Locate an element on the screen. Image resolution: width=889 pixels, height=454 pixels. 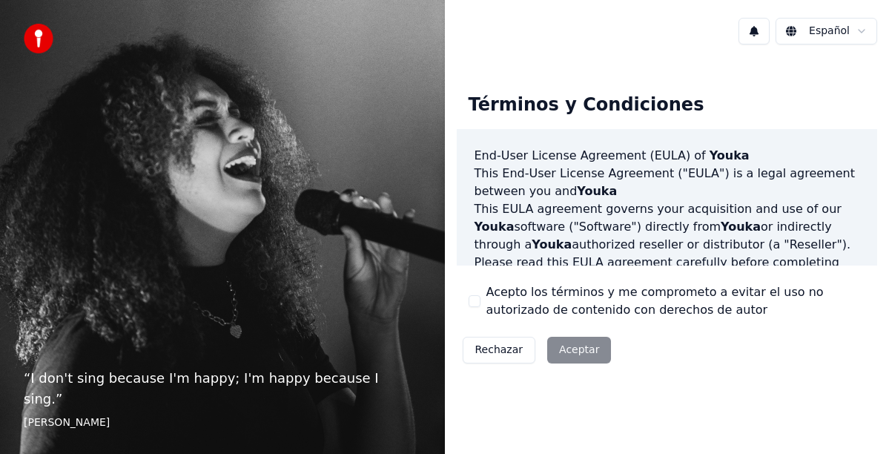
button: Rechazar is located at coordinates (499, 350).